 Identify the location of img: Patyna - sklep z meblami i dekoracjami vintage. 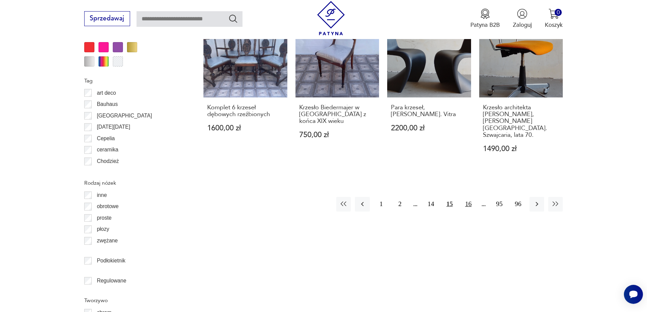
(331, 18).